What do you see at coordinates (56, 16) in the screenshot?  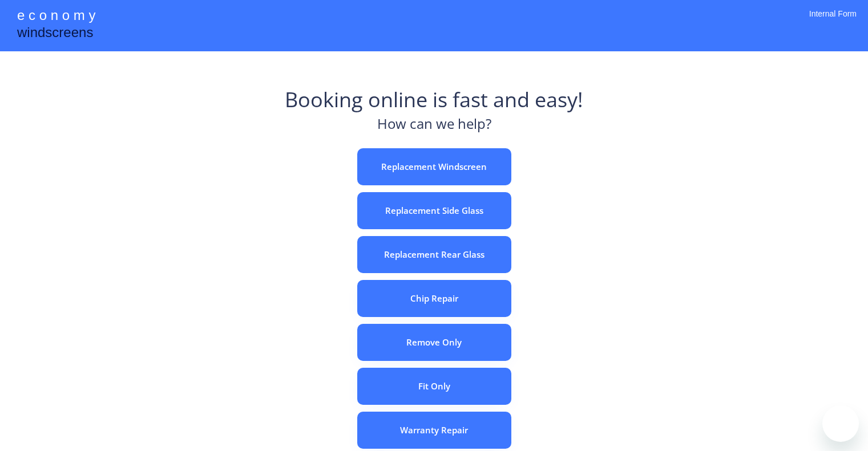 I see `div: e c o n o m y` at bounding box center [56, 16].